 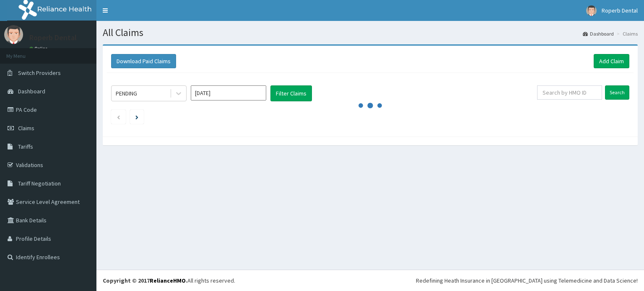 I want to click on button: Filter Claims, so click(x=291, y=94).